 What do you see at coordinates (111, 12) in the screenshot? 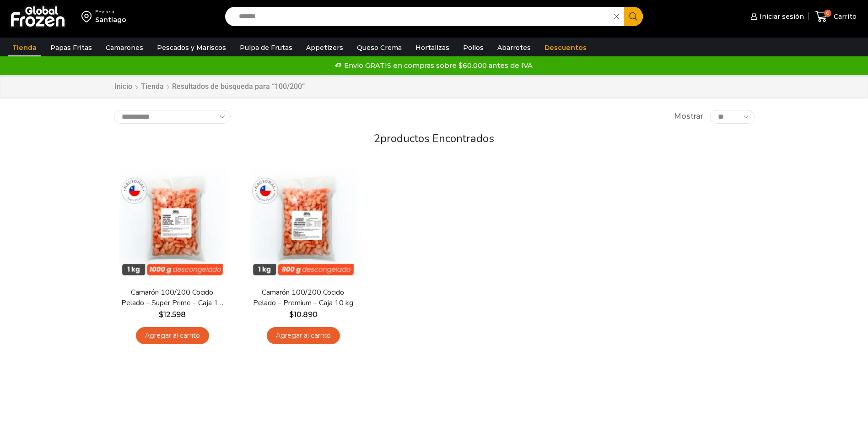
I see `div: Enviar a` at bounding box center [111, 12].